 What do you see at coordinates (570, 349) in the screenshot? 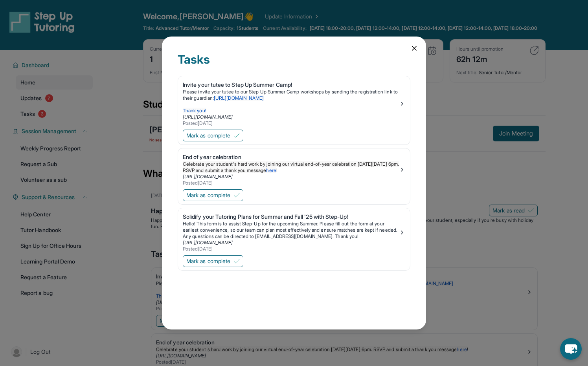
I see `button: chat-button` at bounding box center [570, 349].